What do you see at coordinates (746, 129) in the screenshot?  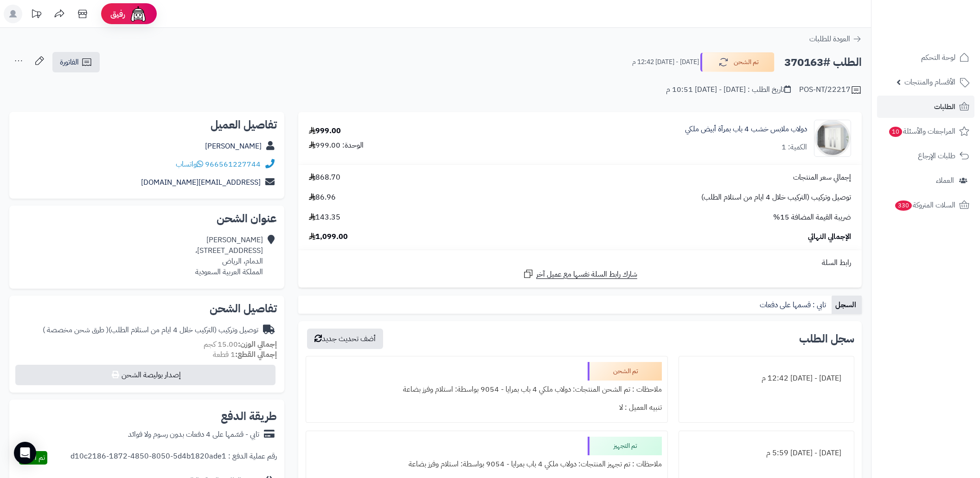 I see `a: دولاب ملابس خشب 4 باب بمرآة أبيض ملكي` at bounding box center [746, 129].